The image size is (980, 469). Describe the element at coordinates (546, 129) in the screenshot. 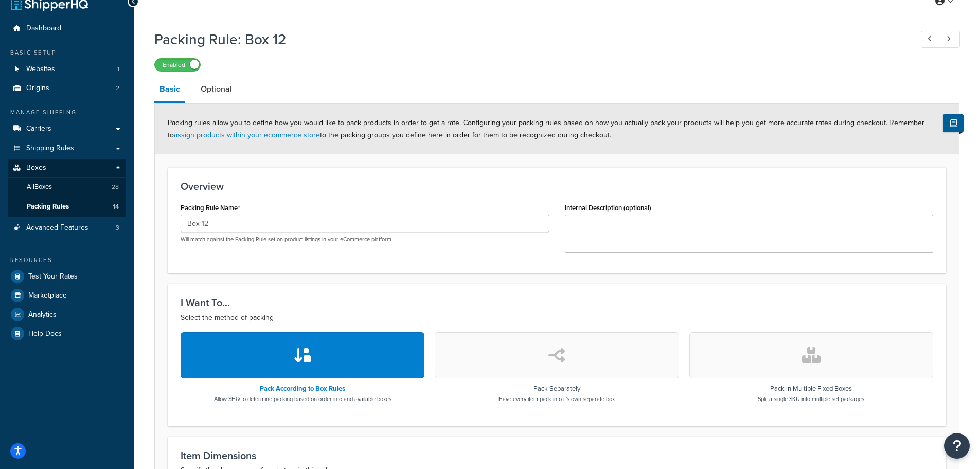

I see `span: Packing rules allow you to define how you would like to pack products in order to get a rate. Con...` at that location.